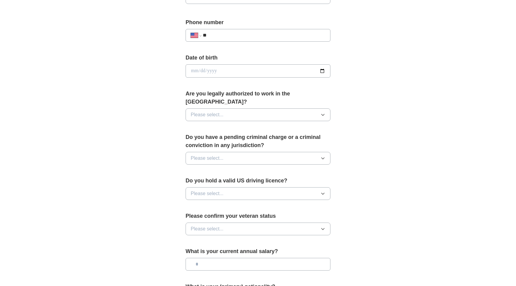 This screenshot has width=516, height=286. Describe the element at coordinates (258, 216) in the screenshot. I see `label: Please confirm your veteran status` at that location.